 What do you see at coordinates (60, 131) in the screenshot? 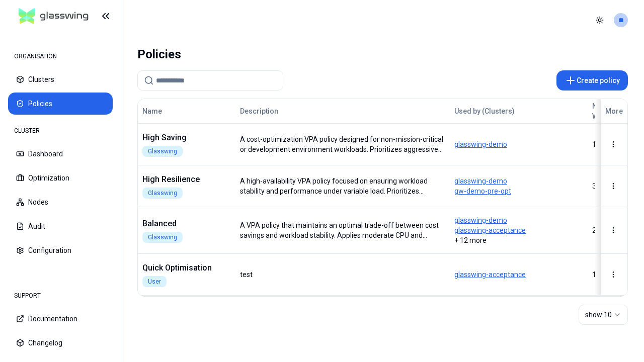
I see `div: CLUSTER` at bounding box center [60, 131].